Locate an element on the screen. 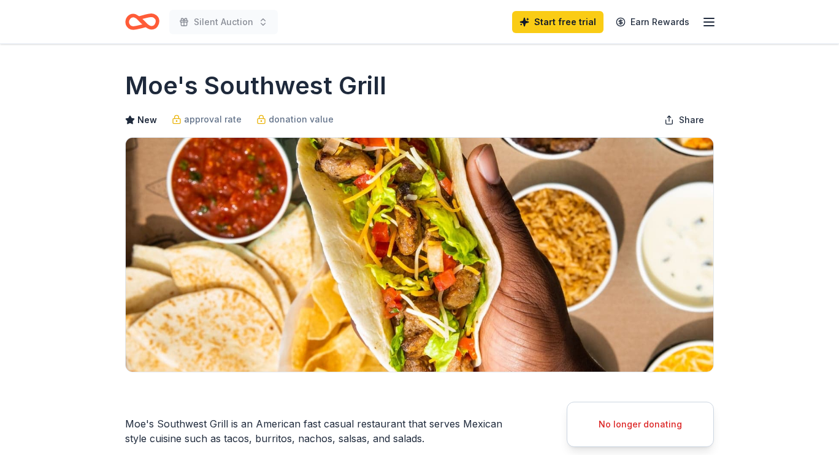  button: Silent Auction is located at coordinates (223, 22).